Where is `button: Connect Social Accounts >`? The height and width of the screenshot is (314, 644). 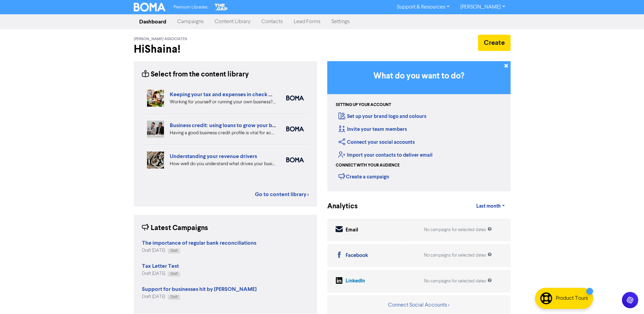
button: Connect Social Accounts > is located at coordinates (418, 305).